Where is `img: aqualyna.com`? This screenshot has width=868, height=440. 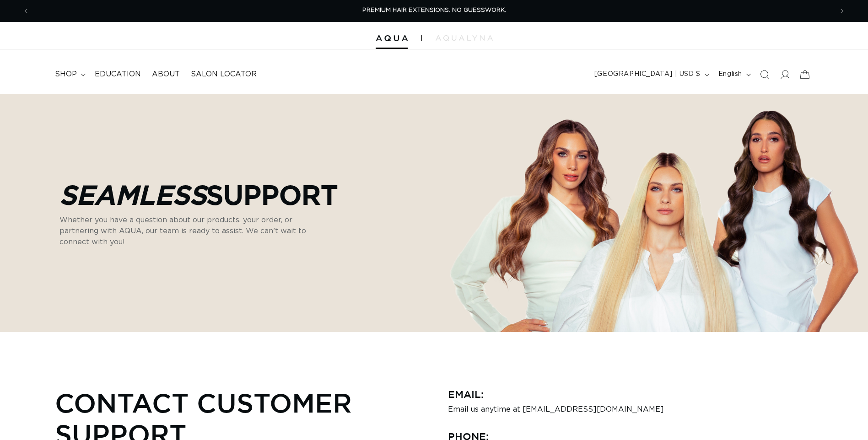
img: aqualyna.com is located at coordinates (464, 38).